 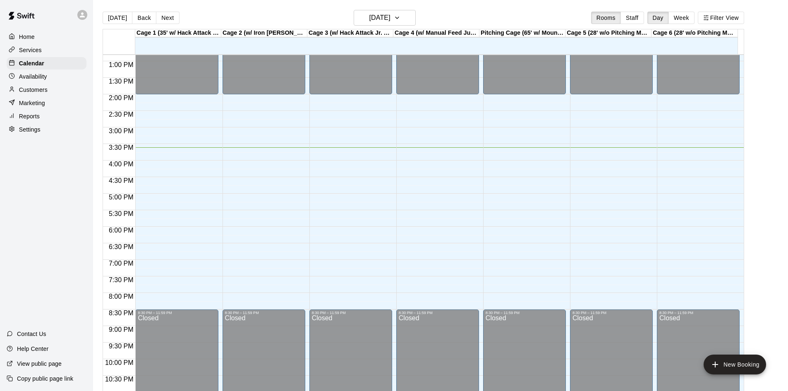 What do you see at coordinates (121, 230) in the screenshot?
I see `span: 6:00 PM` at bounding box center [121, 230].